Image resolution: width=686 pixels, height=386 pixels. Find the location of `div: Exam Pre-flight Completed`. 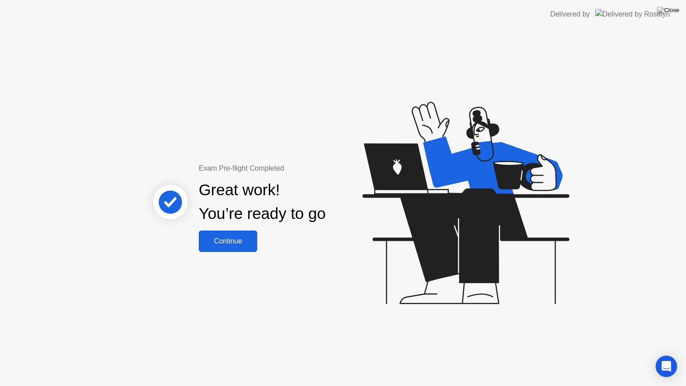

div: Exam Pre-flight Completed is located at coordinates (291, 168).